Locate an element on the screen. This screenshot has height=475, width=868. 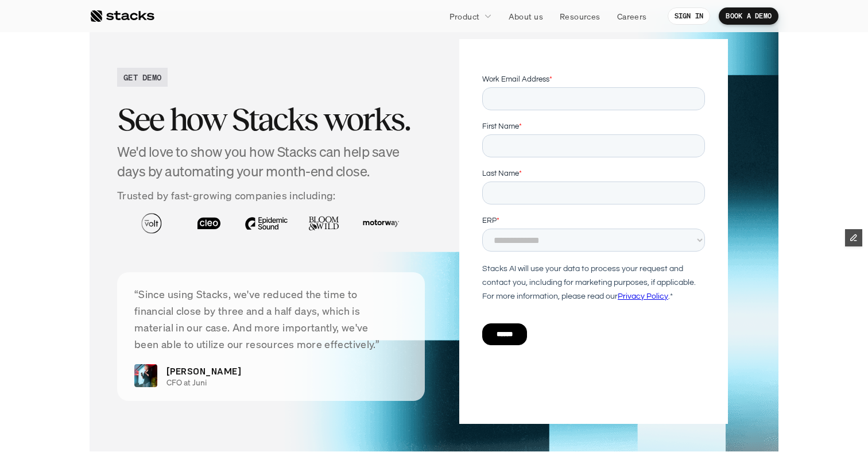
button: Edit Framer Content is located at coordinates (854, 238).